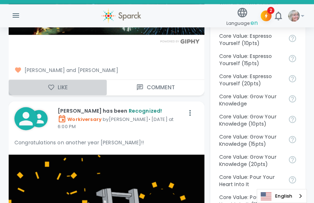  I want to click on p: Core Value: Pour Your Heart Into It, so click(250, 181).